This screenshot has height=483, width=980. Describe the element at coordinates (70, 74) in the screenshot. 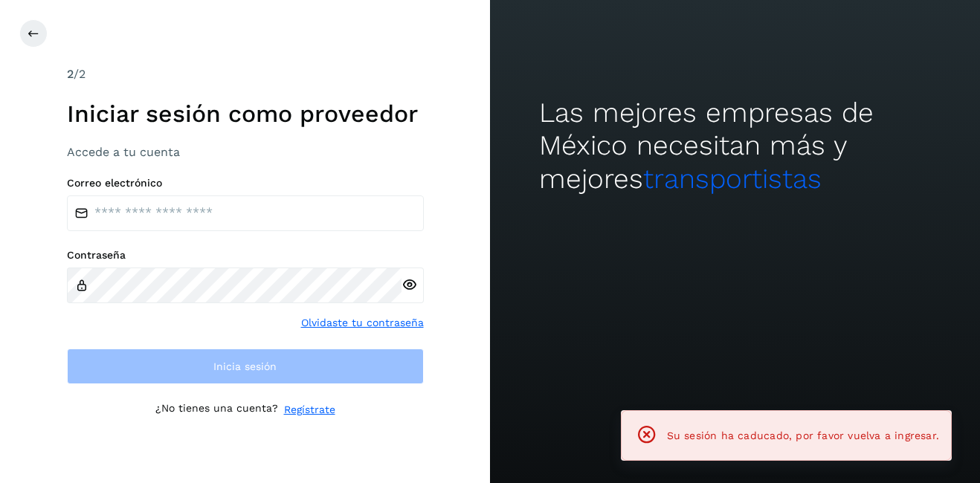

I see `span: 2` at that location.